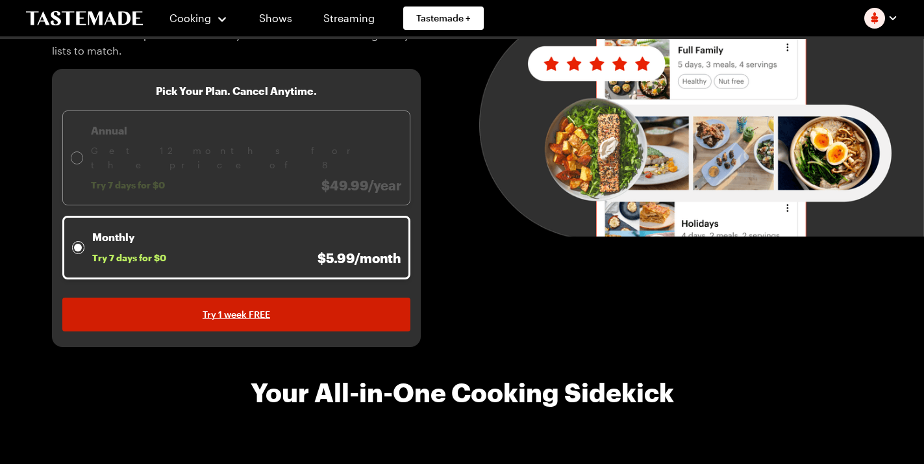 Image resolution: width=924 pixels, height=464 pixels. Describe the element at coordinates (246, 237) in the screenshot. I see `p: Monthly` at that location.